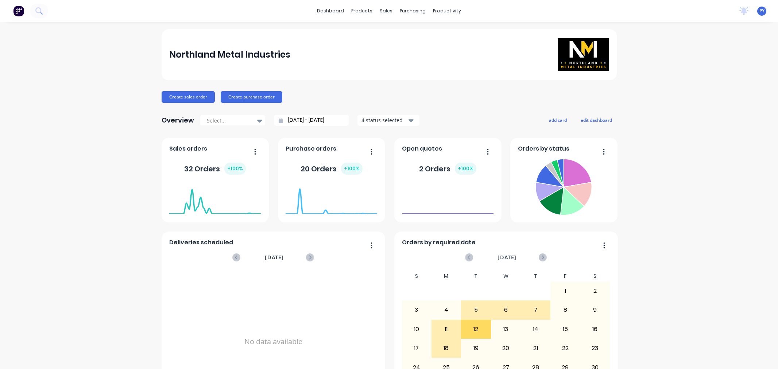 The image size is (778, 369). Describe the element at coordinates (595, 348) in the screenshot. I see `div: 23` at that location.